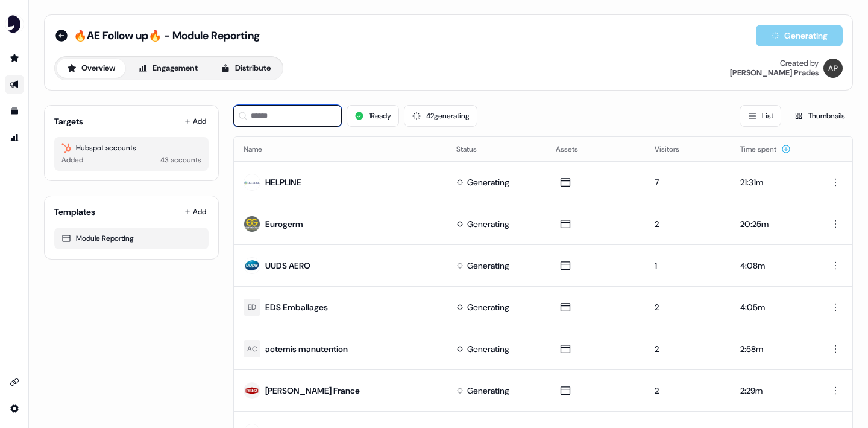  I want to click on button: Status, so click(474, 149).